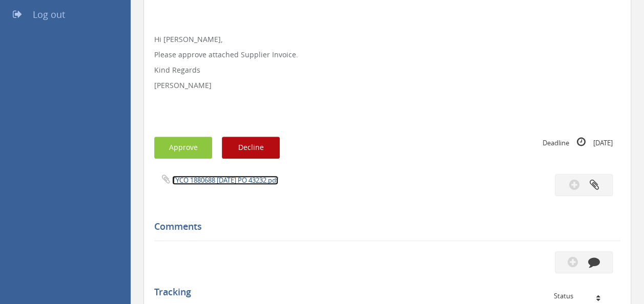 This screenshot has width=644, height=304. I want to click on button: Approve, so click(182, 148).